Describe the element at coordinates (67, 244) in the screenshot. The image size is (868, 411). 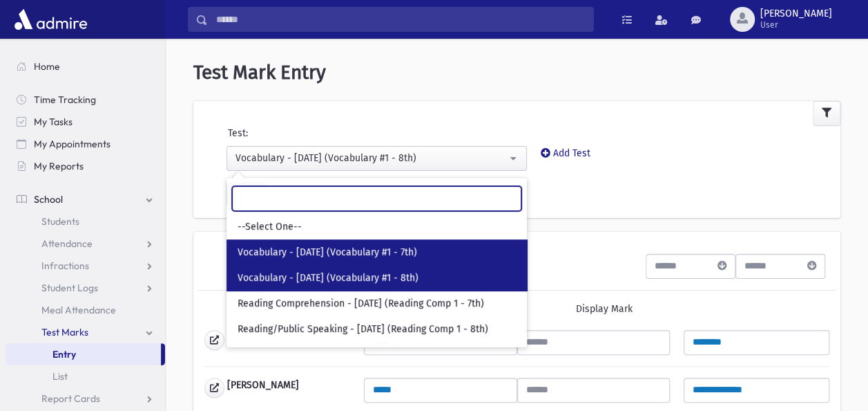
I see `span: Attendance` at that location.